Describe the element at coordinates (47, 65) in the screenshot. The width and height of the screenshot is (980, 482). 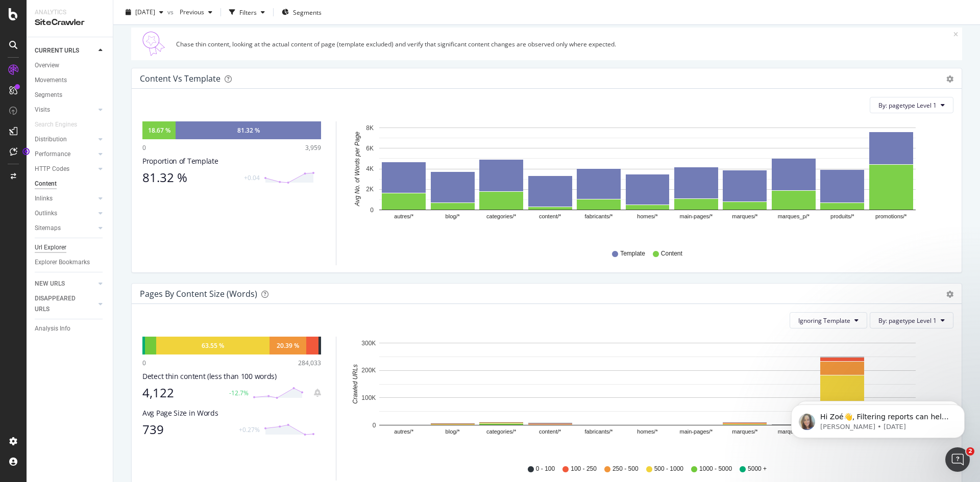
I see `div: Overview` at that location.